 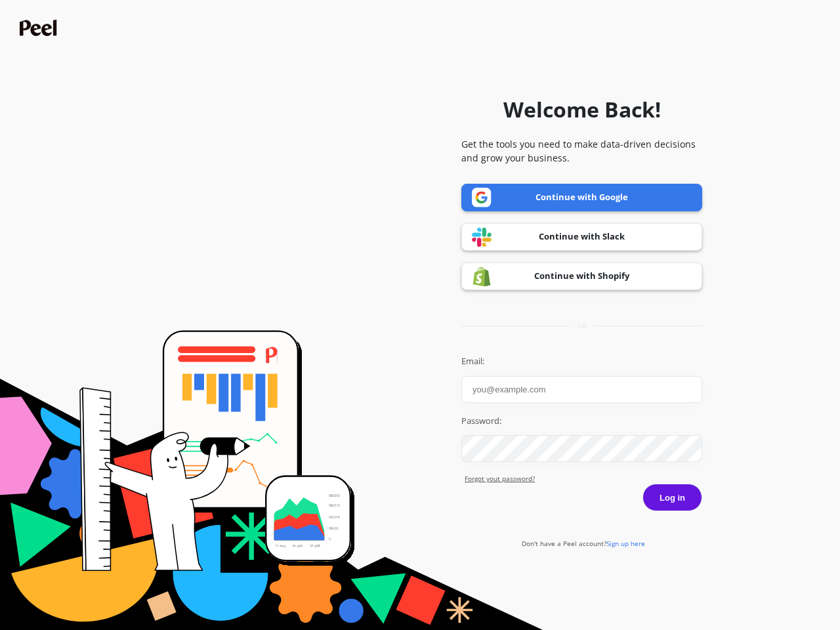 I want to click on img: Shopify logo, so click(x=481, y=276).